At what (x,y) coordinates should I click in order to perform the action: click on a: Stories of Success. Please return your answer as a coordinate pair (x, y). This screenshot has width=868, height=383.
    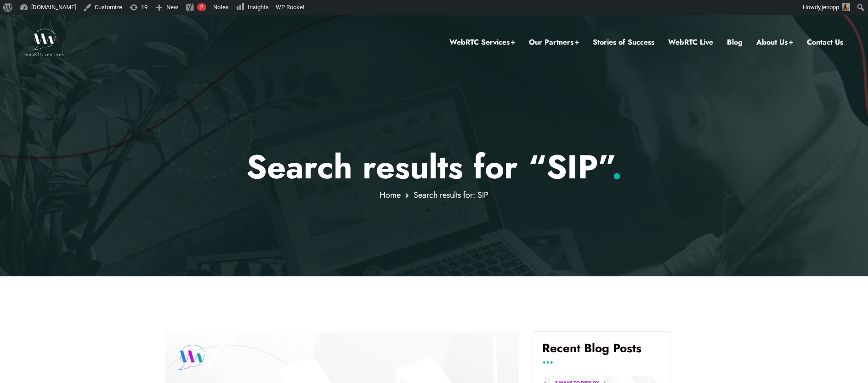
    Looking at the image, I should click on (623, 42).